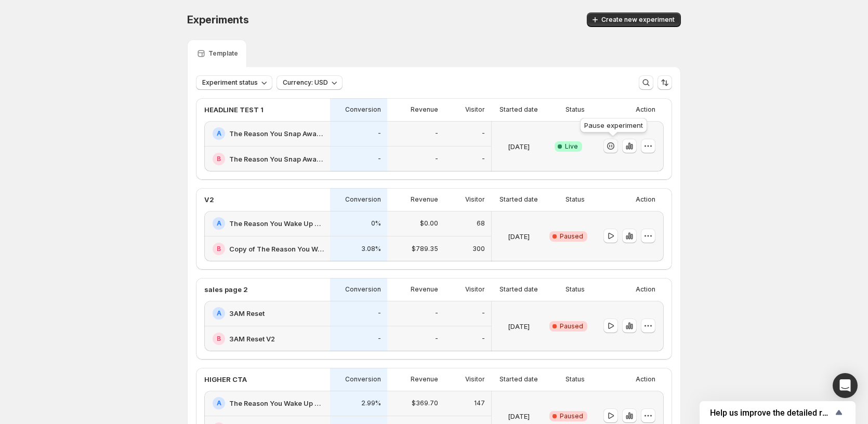 This screenshot has height=424, width=868. What do you see at coordinates (425, 403) in the screenshot?
I see `p: $369.70` at bounding box center [425, 403].